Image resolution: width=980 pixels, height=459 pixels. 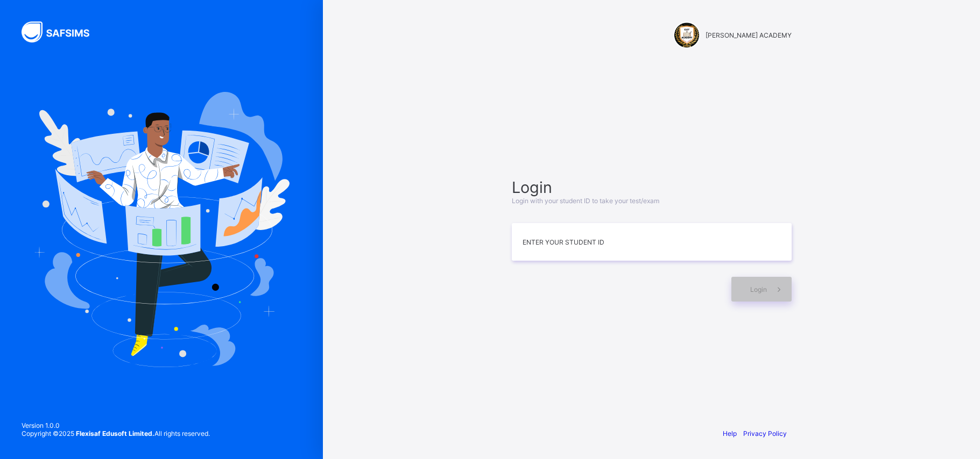 I want to click on span: Copyright © 2025 All rights reserved., so click(x=116, y=434).